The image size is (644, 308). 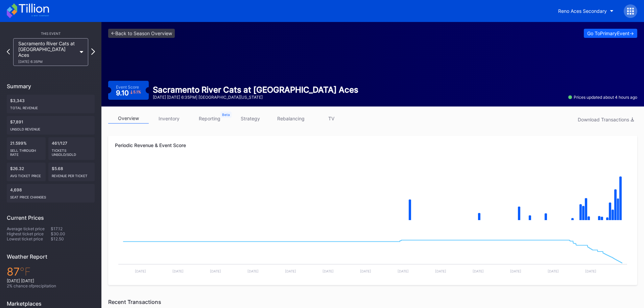 I want to click on div: Periodic Revenue & Event Score, so click(x=373, y=145).